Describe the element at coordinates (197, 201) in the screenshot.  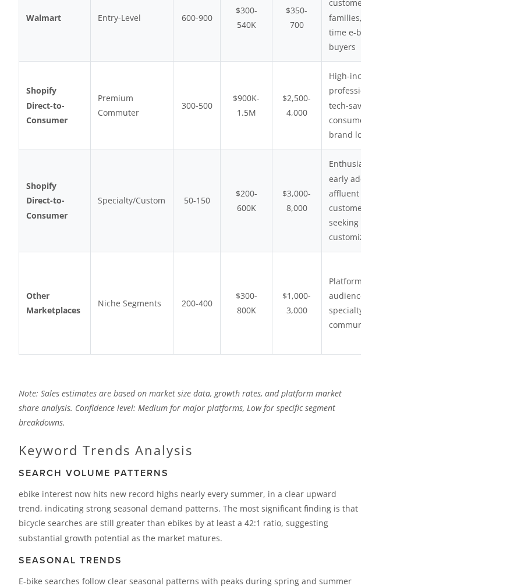
I see `td: 50-150` at that location.